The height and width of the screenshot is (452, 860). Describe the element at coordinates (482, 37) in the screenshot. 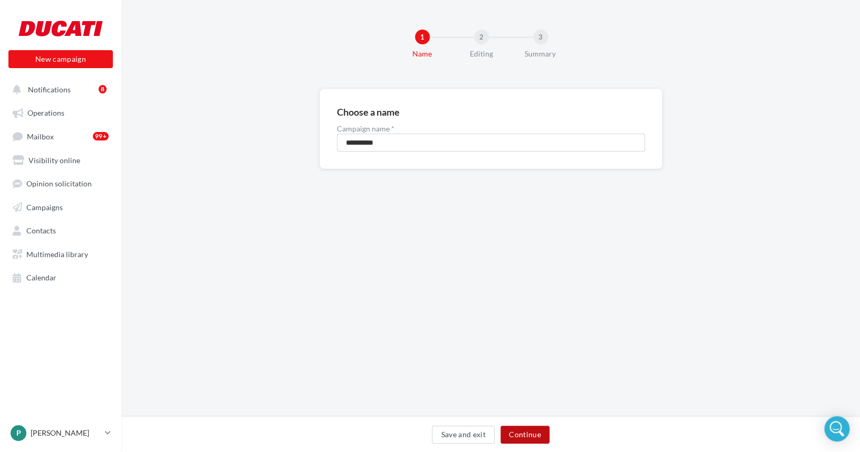

I see `div: 2` at that location.